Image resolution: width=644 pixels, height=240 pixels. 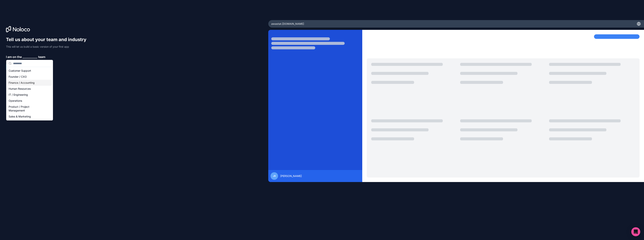 What do you see at coordinates (29, 71) in the screenshot?
I see `div: Customer Support` at bounding box center [29, 71].